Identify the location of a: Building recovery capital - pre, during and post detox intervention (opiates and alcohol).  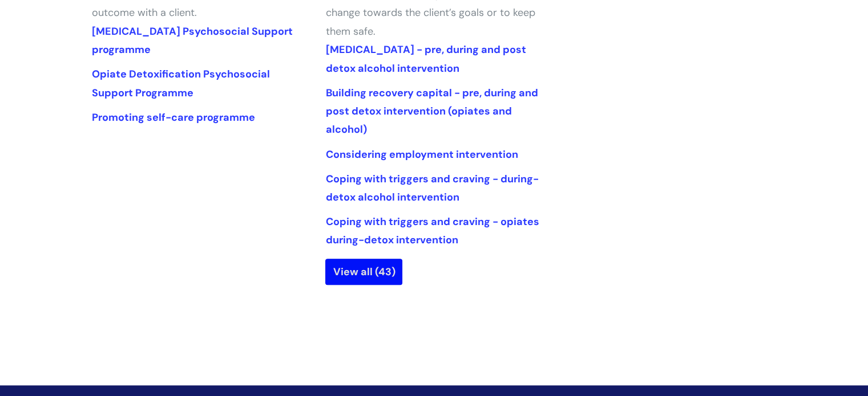
(432, 111).